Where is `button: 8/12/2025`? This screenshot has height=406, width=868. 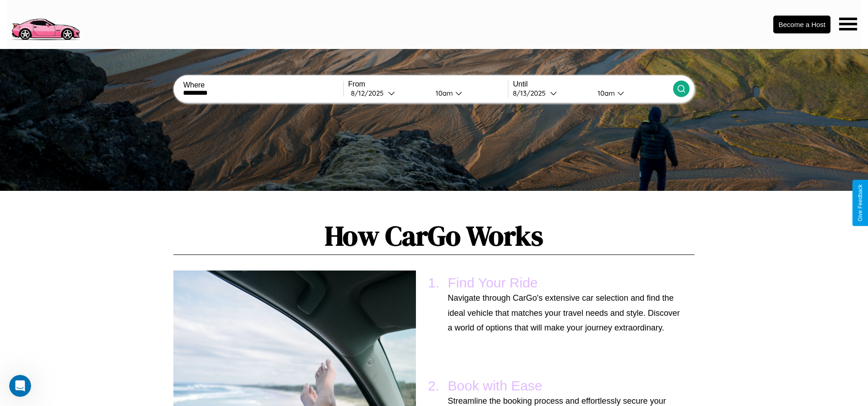 button: 8/12/2025 is located at coordinates (388, 93).